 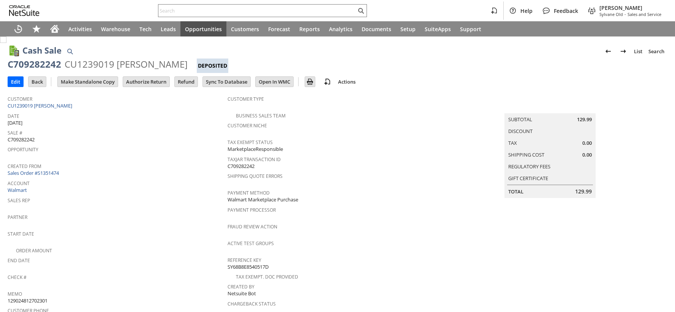 I want to click on span: MarketplaceResponsible, so click(x=255, y=149).